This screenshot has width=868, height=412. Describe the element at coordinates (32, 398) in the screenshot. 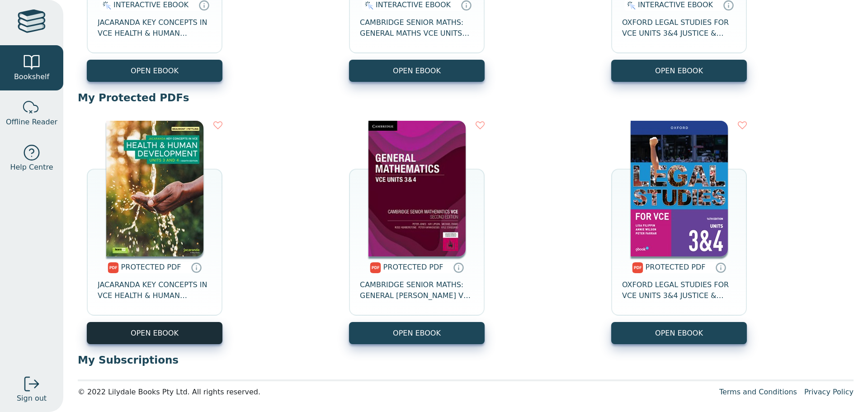

I see `span: Sign out` at that location.